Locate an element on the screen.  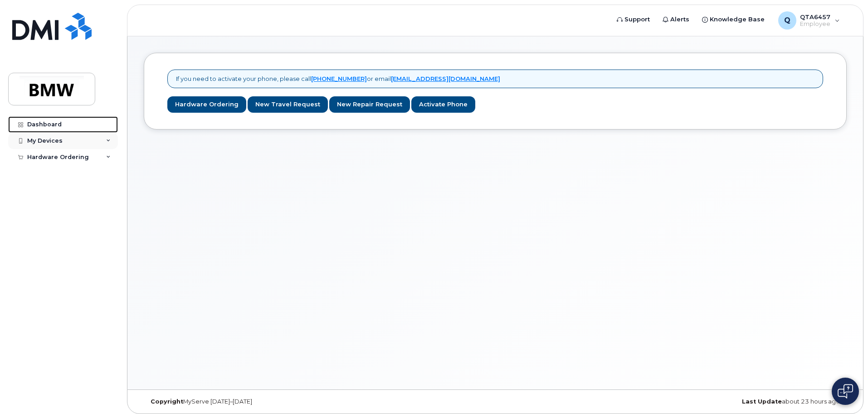
div: about 23 hours ago is located at coordinates (730, 401).